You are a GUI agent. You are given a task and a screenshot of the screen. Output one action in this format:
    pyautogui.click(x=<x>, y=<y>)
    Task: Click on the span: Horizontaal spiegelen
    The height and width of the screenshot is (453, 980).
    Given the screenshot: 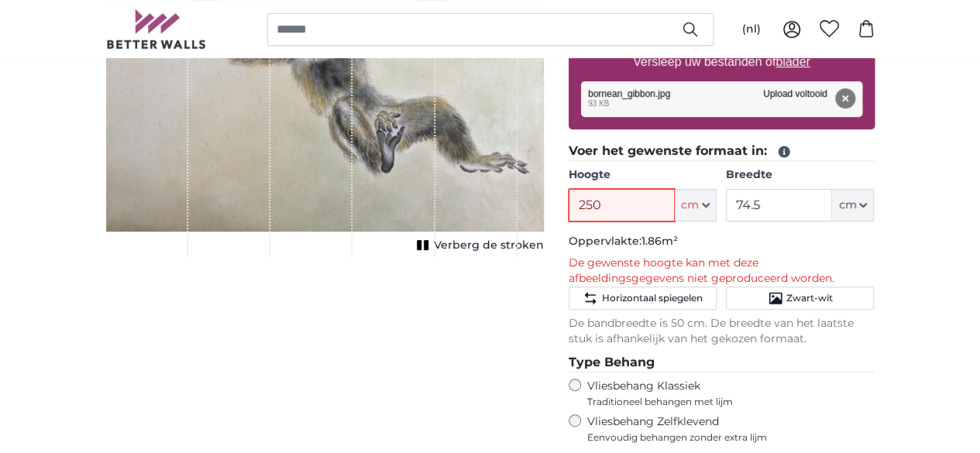 What is the action you would take?
    pyautogui.click(x=652, y=298)
    